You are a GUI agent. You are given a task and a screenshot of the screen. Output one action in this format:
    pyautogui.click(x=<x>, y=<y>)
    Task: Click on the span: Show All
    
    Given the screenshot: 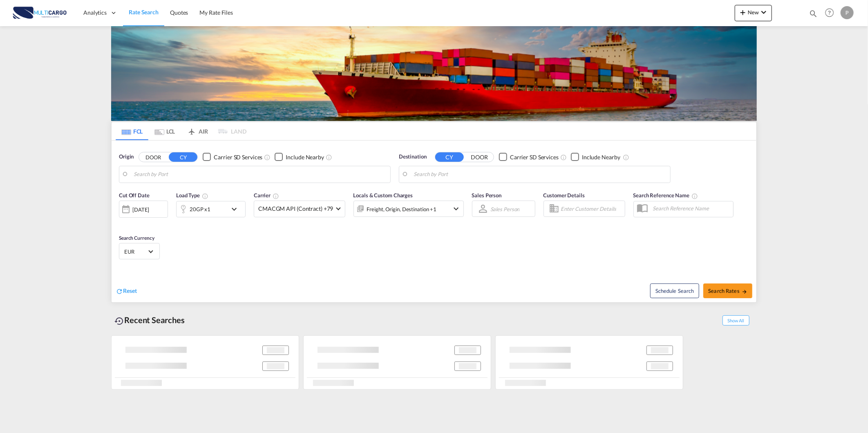 What is the action you would take?
    pyautogui.click(x=736, y=320)
    